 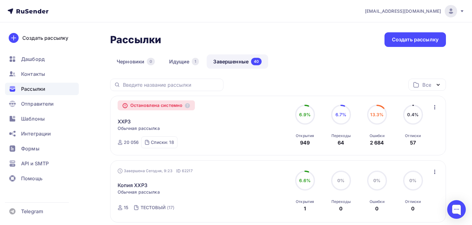 I want to click on a: Рассылки, so click(x=42, y=89).